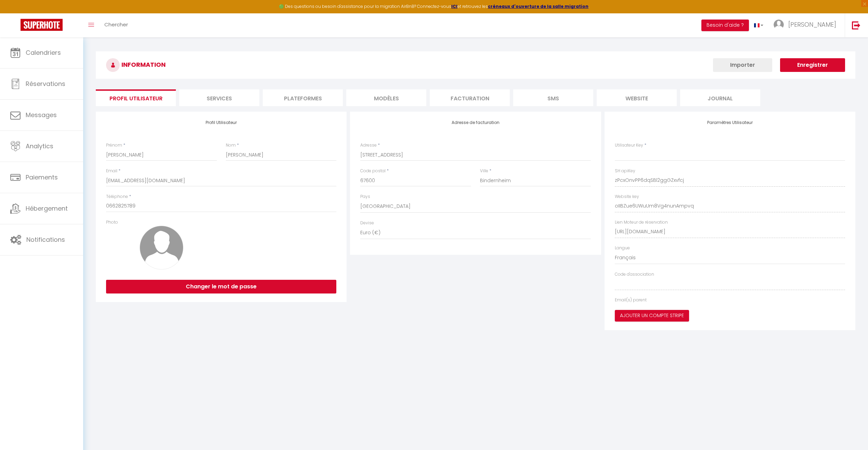 The width and height of the screenshot is (868, 450). What do you see at coordinates (623, 248) in the screenshot?
I see `label: Langue` at bounding box center [623, 248].